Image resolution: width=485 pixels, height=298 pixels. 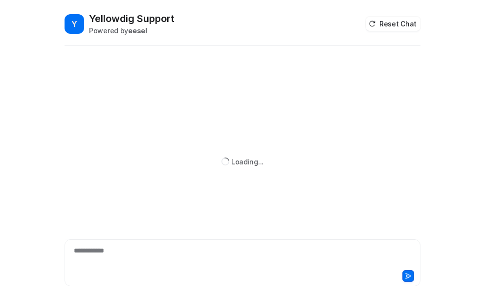 What do you see at coordinates (132, 30) in the screenshot?
I see `div: Powered by` at bounding box center [132, 30].